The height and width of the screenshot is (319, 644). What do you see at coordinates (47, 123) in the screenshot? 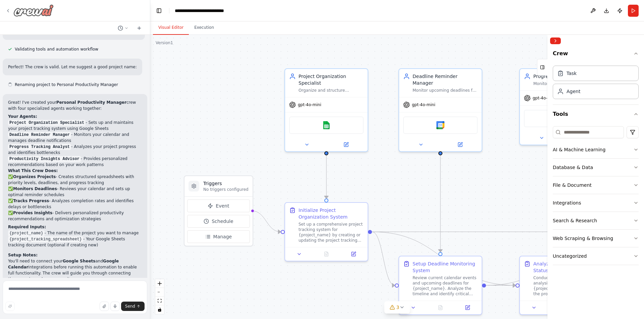
I see `code: Project Organization Specialist` at bounding box center [47, 123].